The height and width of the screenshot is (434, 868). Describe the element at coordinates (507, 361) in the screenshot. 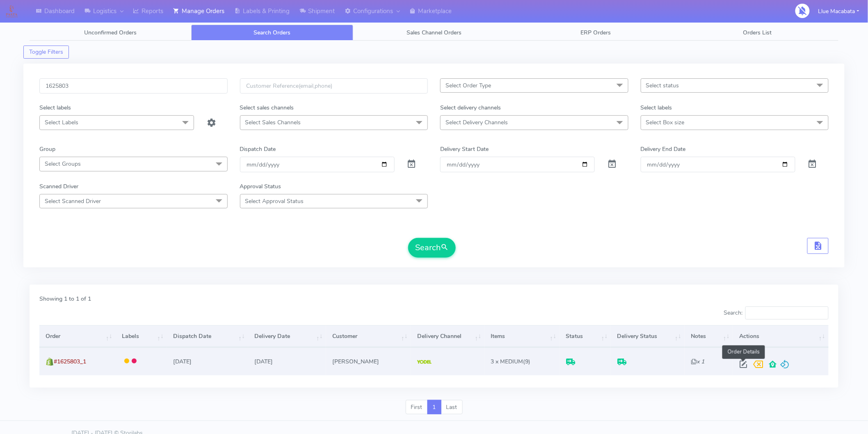

I see `span: 3 x MEDIUM` at that location.